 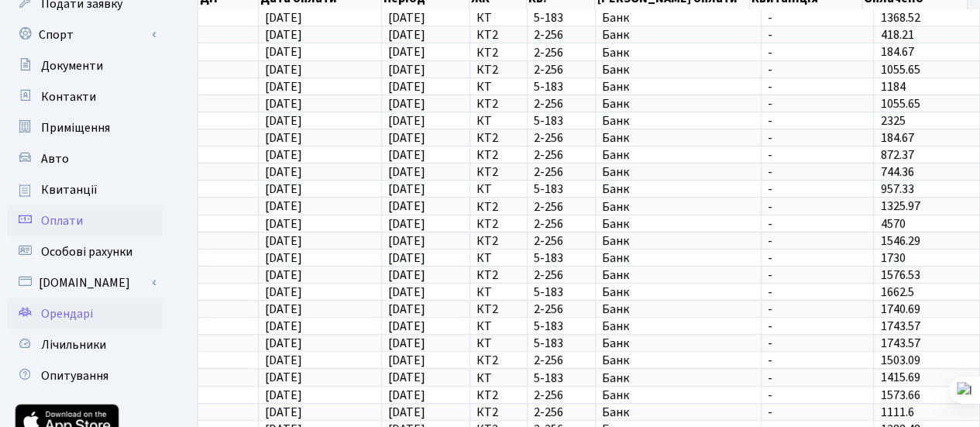 What do you see at coordinates (74, 345) in the screenshot?
I see `span: Лічильники` at bounding box center [74, 345].